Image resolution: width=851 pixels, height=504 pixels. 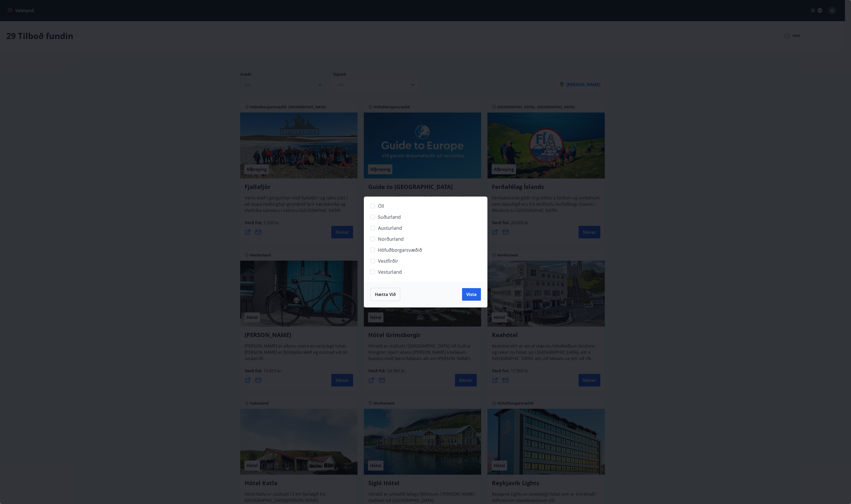 What do you see at coordinates (400, 250) in the screenshot?
I see `span: Höfuðborgarsvæðið` at bounding box center [400, 250].